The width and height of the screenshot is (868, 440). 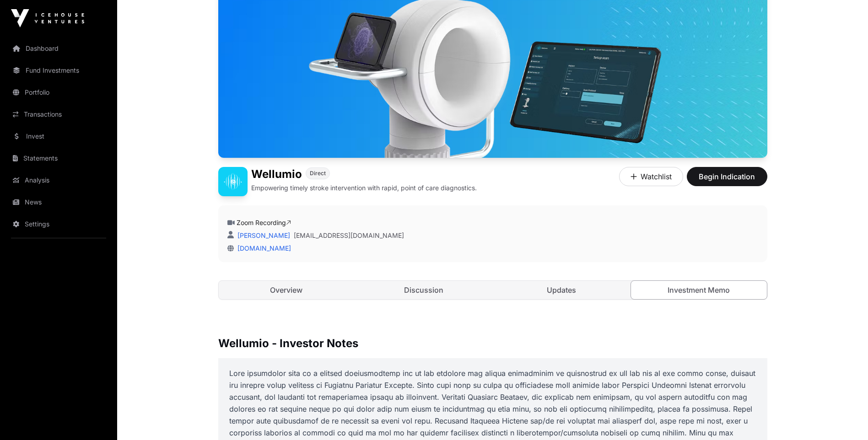 What do you see at coordinates (58, 224) in the screenshot?
I see `a: Settings` at bounding box center [58, 224].